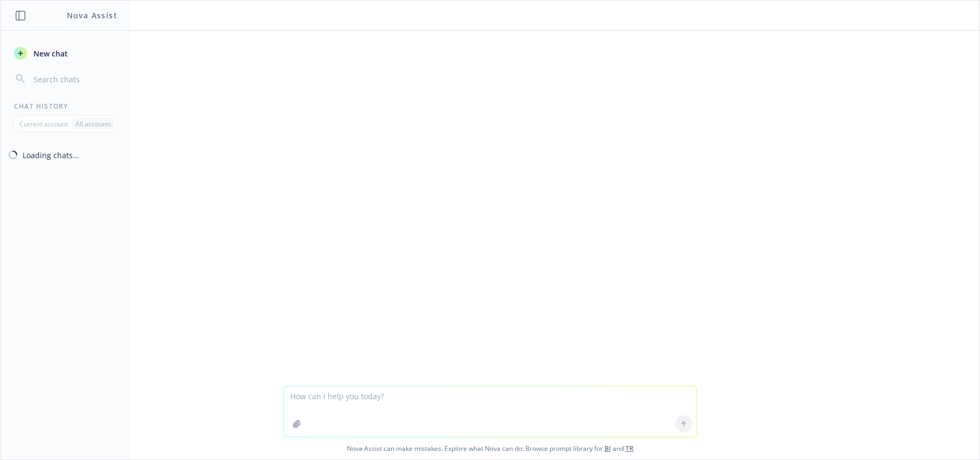 The width and height of the screenshot is (980, 460). I want to click on div: Chat History, so click(65, 106).